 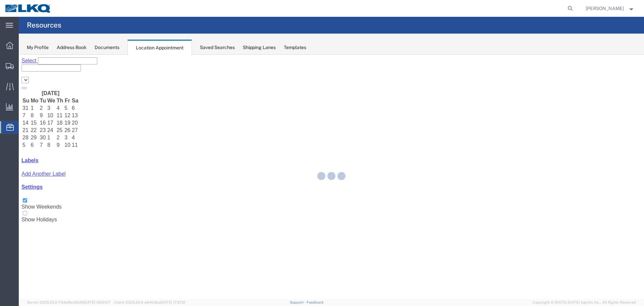 I want to click on label: Show Holidays, so click(x=20, y=161).